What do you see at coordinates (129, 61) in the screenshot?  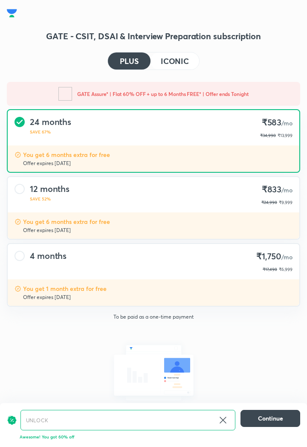 I see `h4: PLUS` at bounding box center [129, 61].